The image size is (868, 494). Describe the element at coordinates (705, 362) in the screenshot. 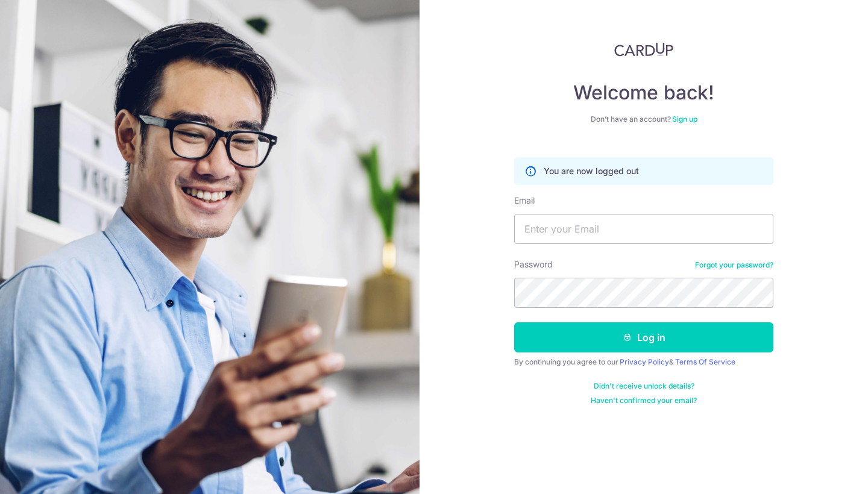

I see `a: Terms Of Service` at that location.